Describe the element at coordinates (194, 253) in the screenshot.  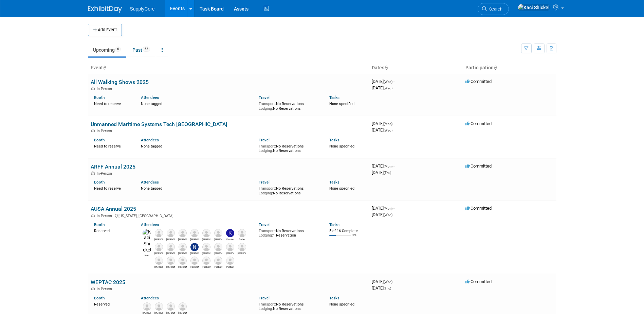
I see `div: Nellie Miller` at that location.